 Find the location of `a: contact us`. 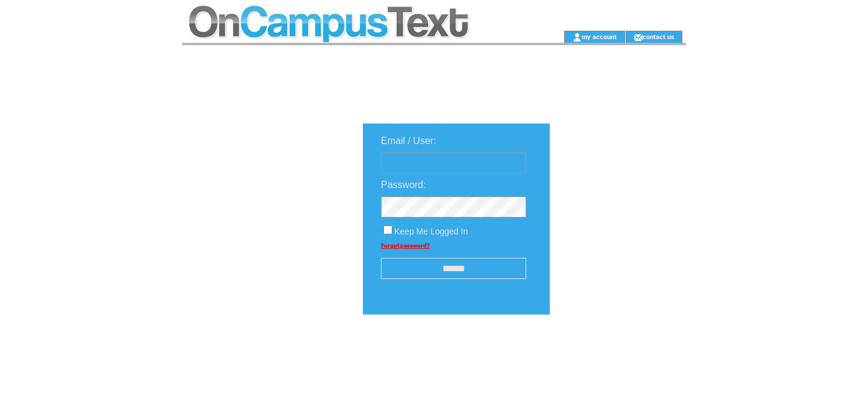

a: contact us is located at coordinates (658, 36).